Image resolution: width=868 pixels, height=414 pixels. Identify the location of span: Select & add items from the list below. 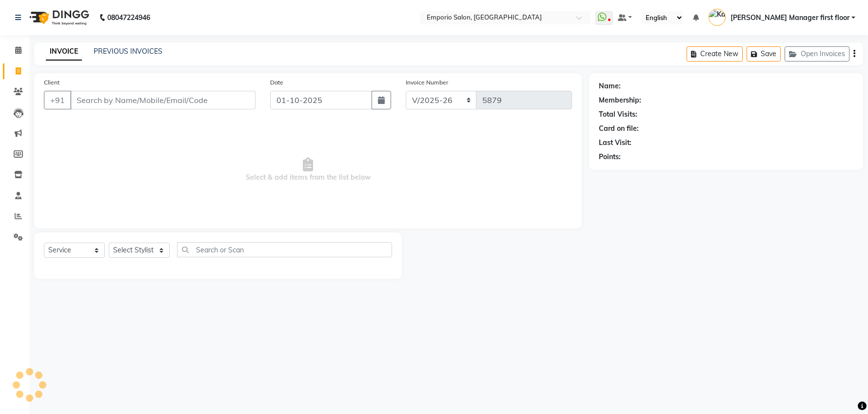
(307, 170).